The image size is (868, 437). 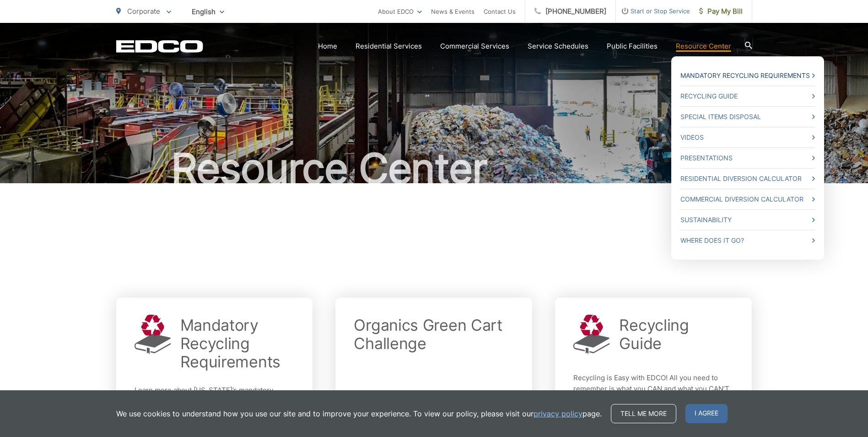 What do you see at coordinates (557, 414) in the screenshot?
I see `a: privacy policy` at bounding box center [557, 414].